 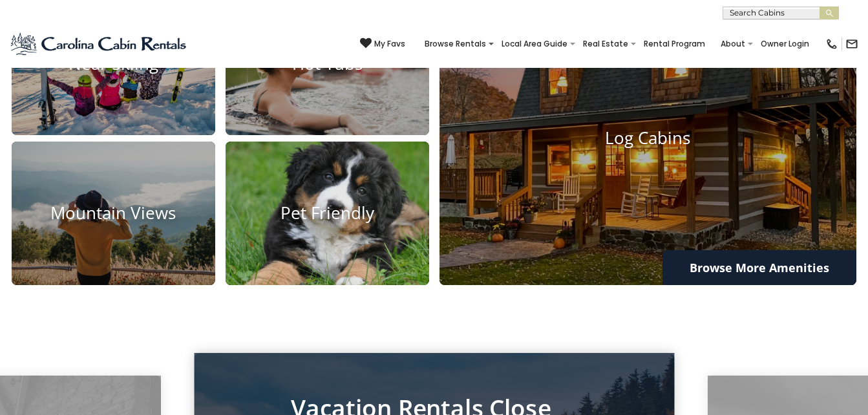 What do you see at coordinates (648, 138) in the screenshot?
I see `h4: Log Cabins` at bounding box center [648, 138].